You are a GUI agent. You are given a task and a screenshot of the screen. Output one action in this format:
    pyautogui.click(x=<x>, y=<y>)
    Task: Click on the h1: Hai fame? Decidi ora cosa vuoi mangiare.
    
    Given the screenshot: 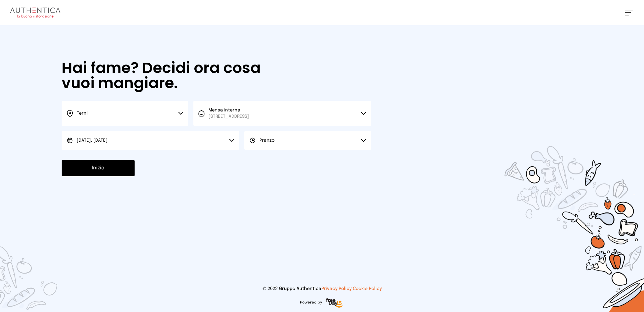 What is the action you would take?
    pyautogui.click(x=178, y=76)
    